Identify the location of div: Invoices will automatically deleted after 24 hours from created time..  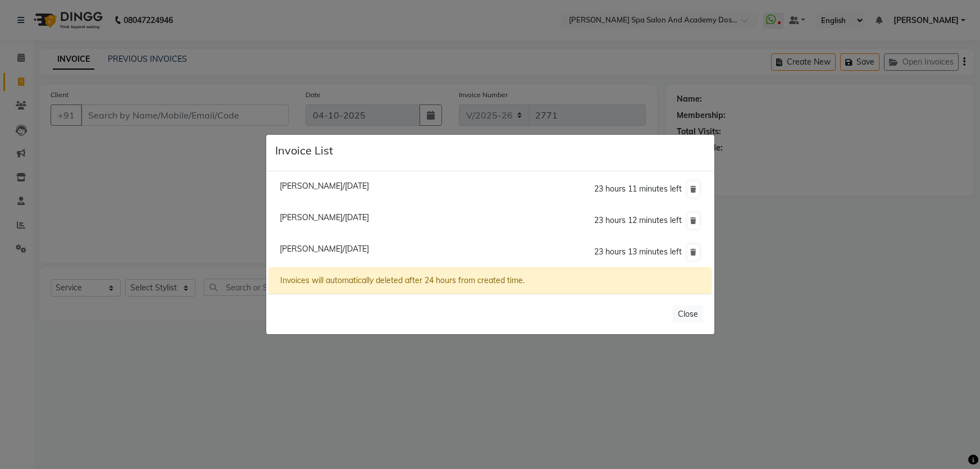
(490, 280).